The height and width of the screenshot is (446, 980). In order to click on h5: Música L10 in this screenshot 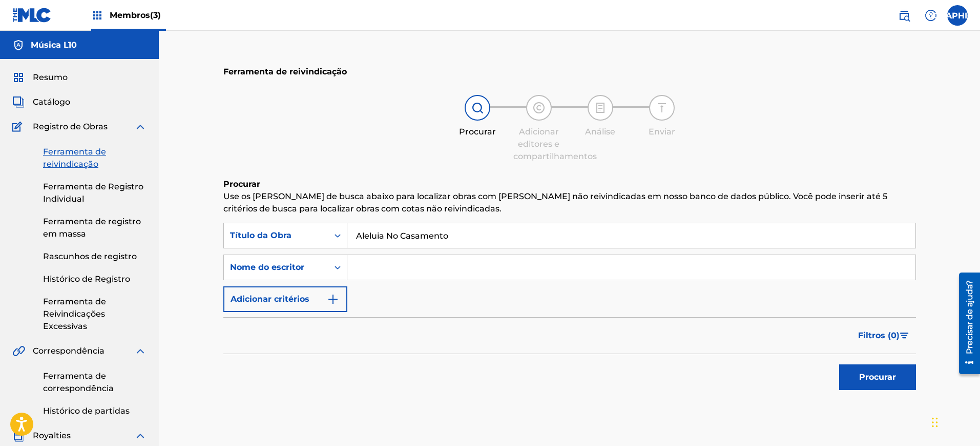, I will do `click(54, 45)`.